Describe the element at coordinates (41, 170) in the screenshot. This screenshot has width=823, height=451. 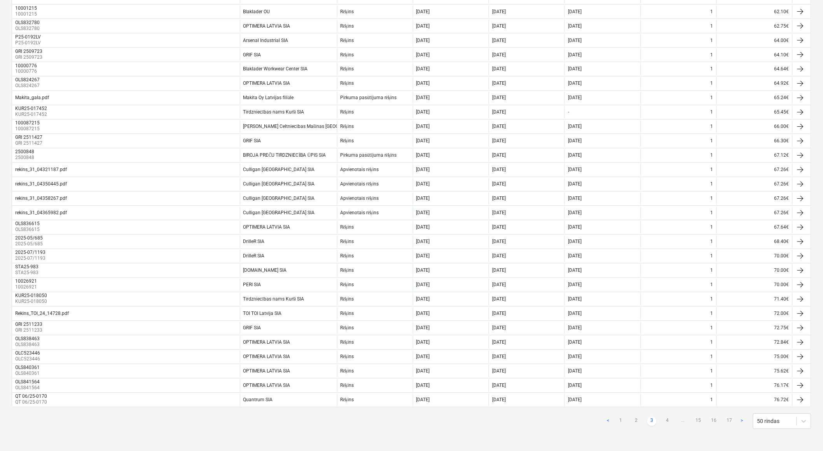
I see `div: rekins_31_04321187.pdf` at that location.